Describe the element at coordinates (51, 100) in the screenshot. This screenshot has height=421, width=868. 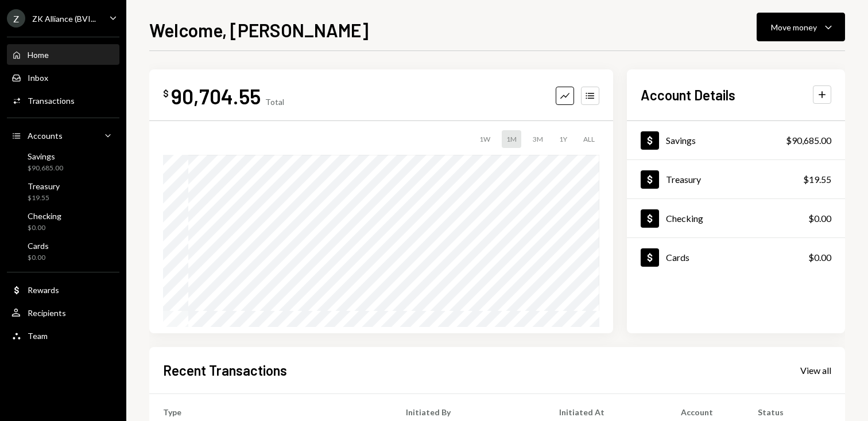
I see `div: Transactions` at that location.